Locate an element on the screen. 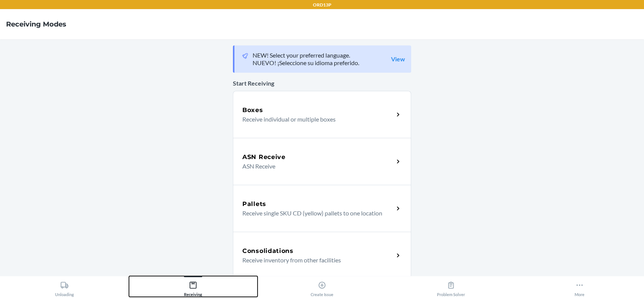 This screenshot has height=298, width=644. a: ConsolidationsReceive inventory from other facilities is located at coordinates (322, 255).